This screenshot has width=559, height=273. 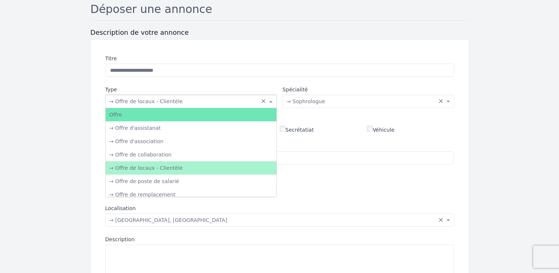 What do you see at coordinates (370, 129) in the screenshot?
I see `input: Véhicule` at bounding box center [370, 129].